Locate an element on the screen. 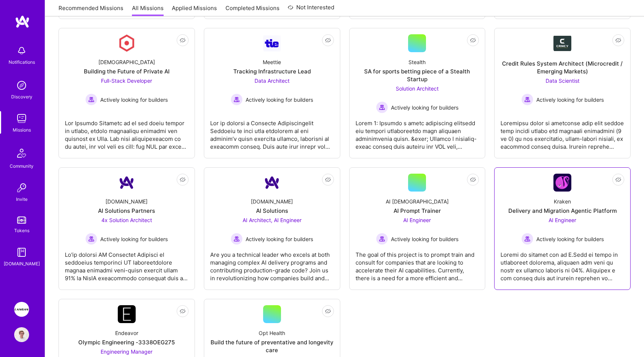  a: User Avatar is located at coordinates (22, 335).